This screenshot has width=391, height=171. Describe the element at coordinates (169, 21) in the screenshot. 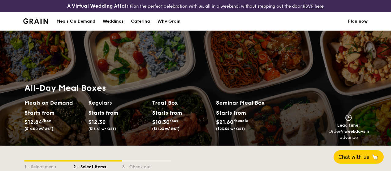

I see `div: Why Grain` at that location.